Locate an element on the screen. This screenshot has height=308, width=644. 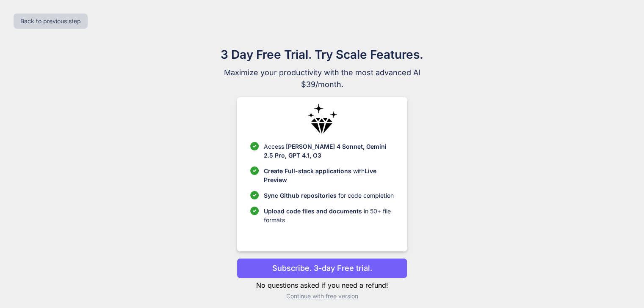
p: Access is located at coordinates (328, 151).